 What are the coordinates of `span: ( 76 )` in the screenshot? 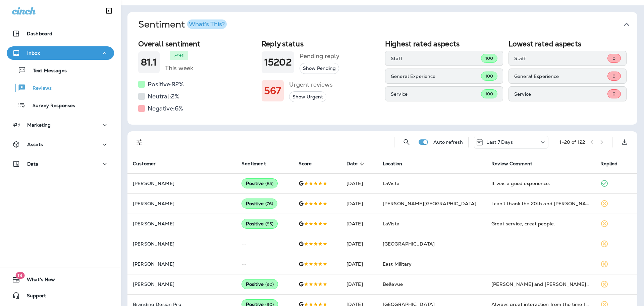 It's located at (269, 203).